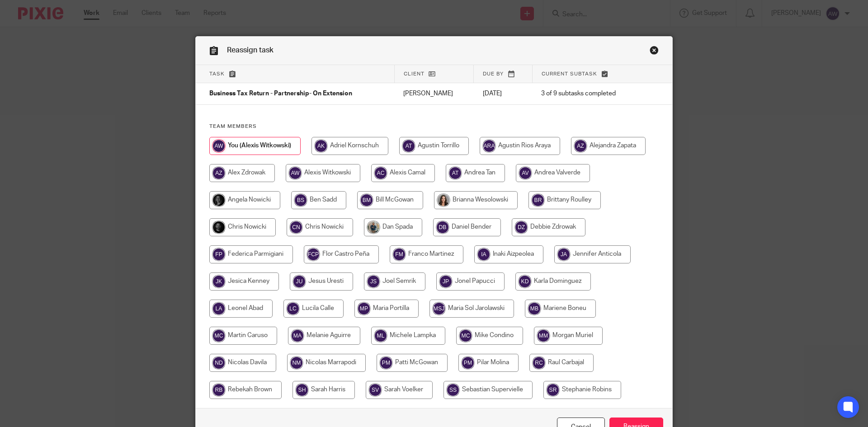 This screenshot has width=868, height=427. What do you see at coordinates (250, 50) in the screenshot?
I see `span: Reassign task` at bounding box center [250, 50].